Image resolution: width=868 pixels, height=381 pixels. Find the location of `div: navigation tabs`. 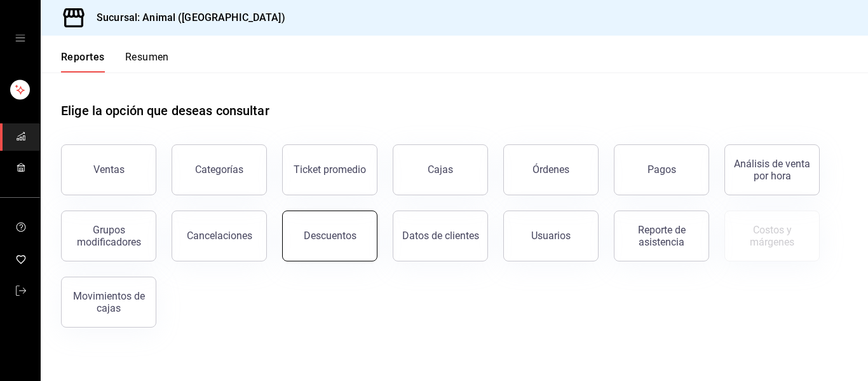

div: navigation tabs is located at coordinates (115, 62).